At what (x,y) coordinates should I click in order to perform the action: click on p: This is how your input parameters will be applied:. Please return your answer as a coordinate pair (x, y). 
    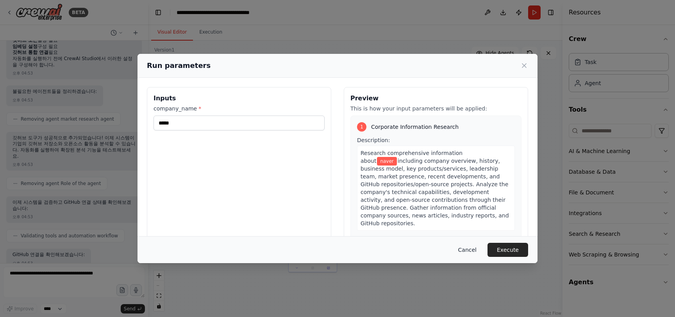
    Looking at the image, I should click on (436, 109).